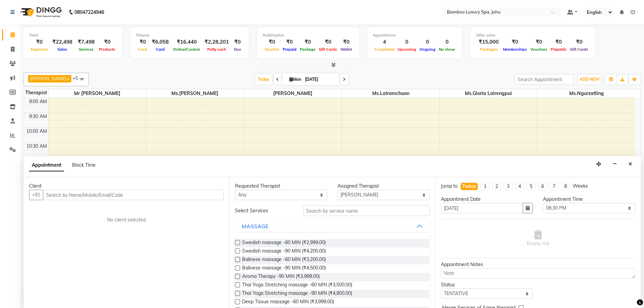 The image size is (644, 308). Describe the element at coordinates (284, 243) in the screenshot. I see `span: Swedish massage -60 MIN (₹2,999.00)` at that location.